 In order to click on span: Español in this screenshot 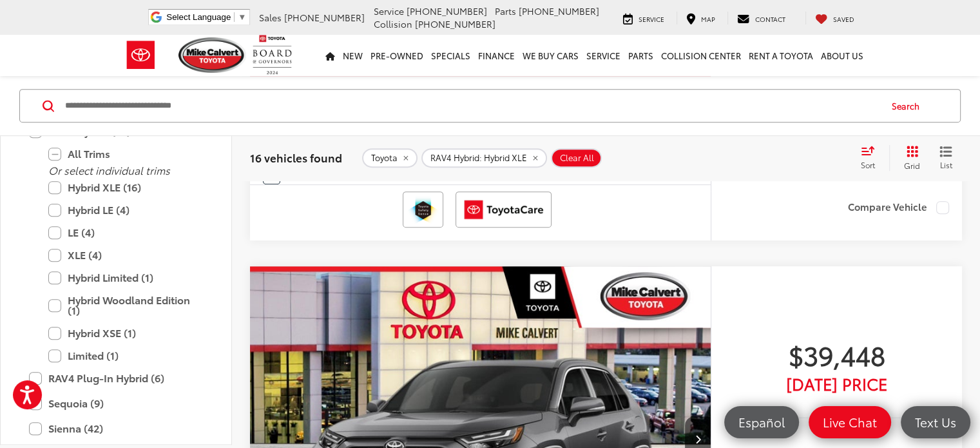, I will do `click(761, 421)`.